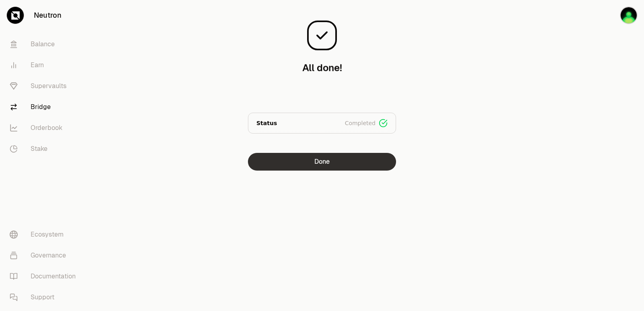 The height and width of the screenshot is (311, 644). Describe the element at coordinates (45, 149) in the screenshot. I see `a: Stake` at that location.